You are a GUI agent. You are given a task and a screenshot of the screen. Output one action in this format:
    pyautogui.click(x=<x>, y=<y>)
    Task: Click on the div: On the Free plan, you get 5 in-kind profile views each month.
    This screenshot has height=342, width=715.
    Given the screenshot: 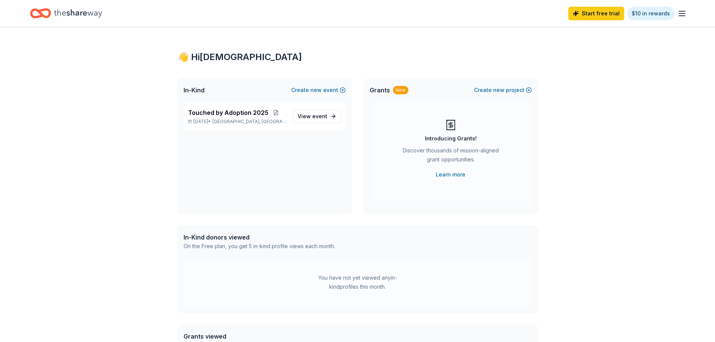 What is the action you would take?
    pyautogui.click(x=259, y=246)
    